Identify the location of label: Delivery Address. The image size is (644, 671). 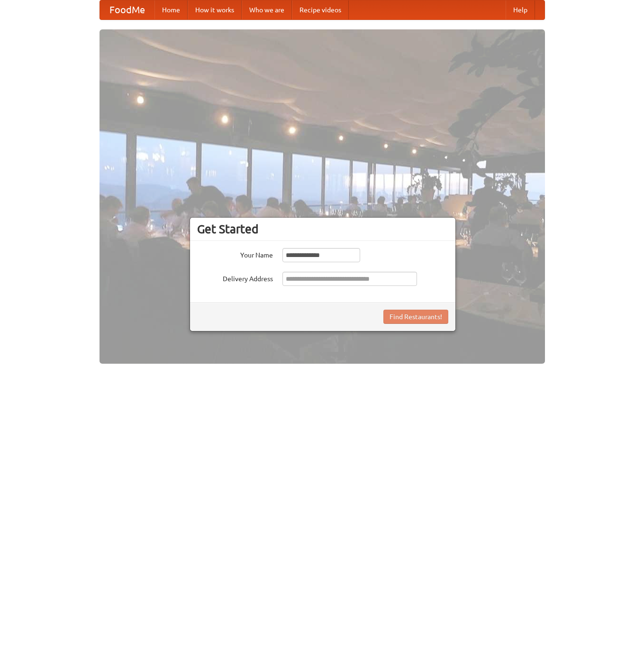
(235, 277).